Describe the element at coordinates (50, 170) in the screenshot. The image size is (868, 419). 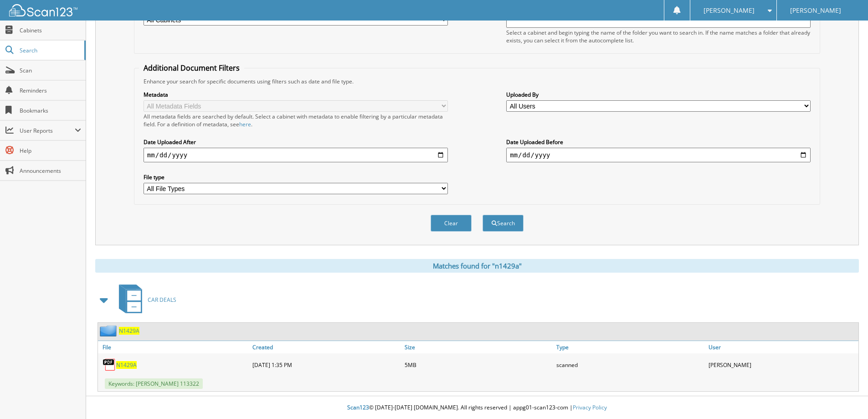
I see `span: Announcements` at that location.